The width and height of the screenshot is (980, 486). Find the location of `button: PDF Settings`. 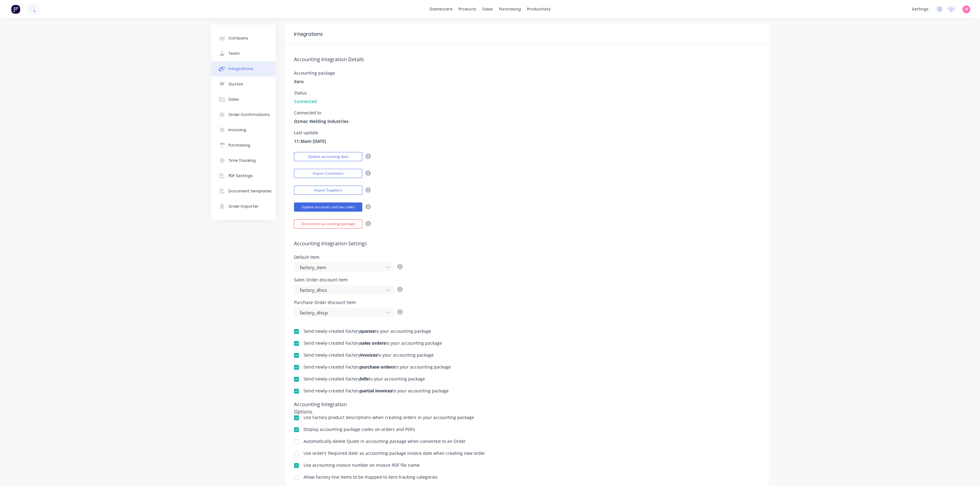

button: PDF Settings is located at coordinates (244, 176).